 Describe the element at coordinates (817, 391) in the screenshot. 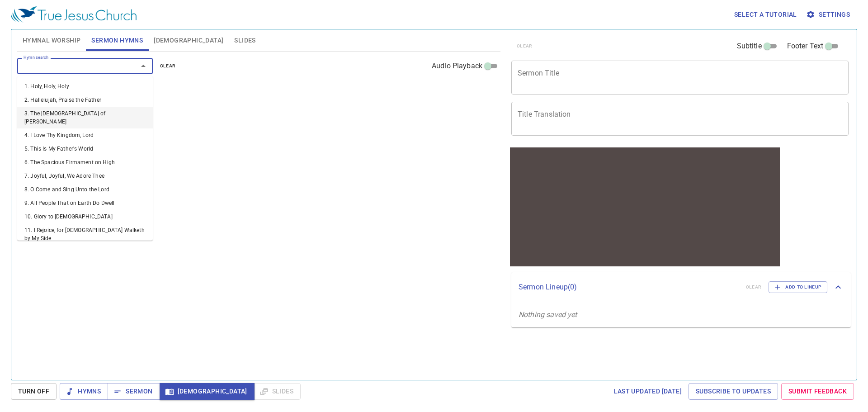

I see `a: Submit Feedback` at that location.